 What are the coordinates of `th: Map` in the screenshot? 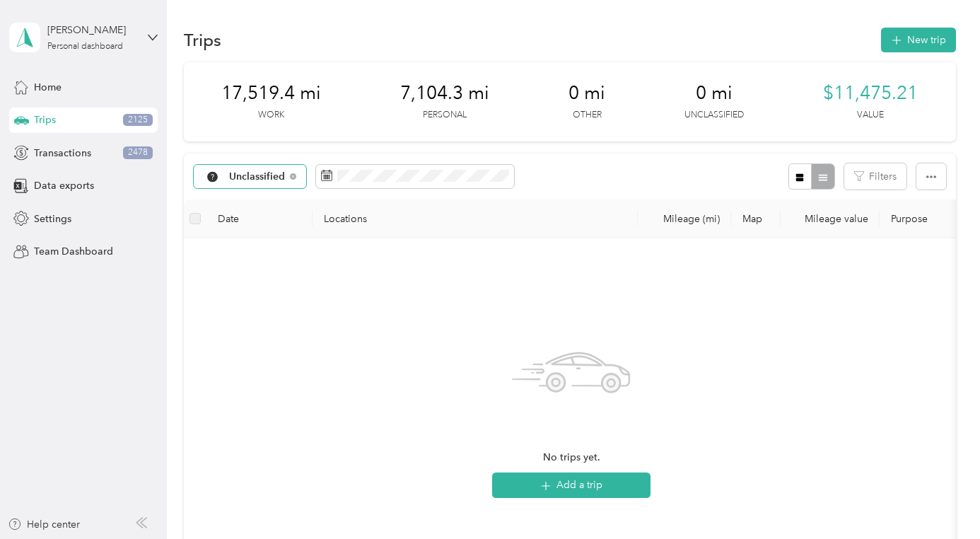 It's located at (756, 219).